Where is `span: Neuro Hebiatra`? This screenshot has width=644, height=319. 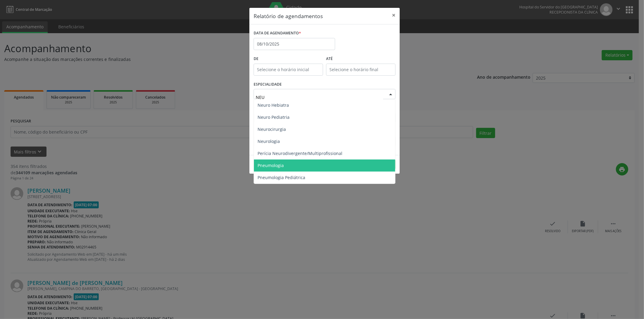
span: Neuro Hebiatra is located at coordinates (273, 105).